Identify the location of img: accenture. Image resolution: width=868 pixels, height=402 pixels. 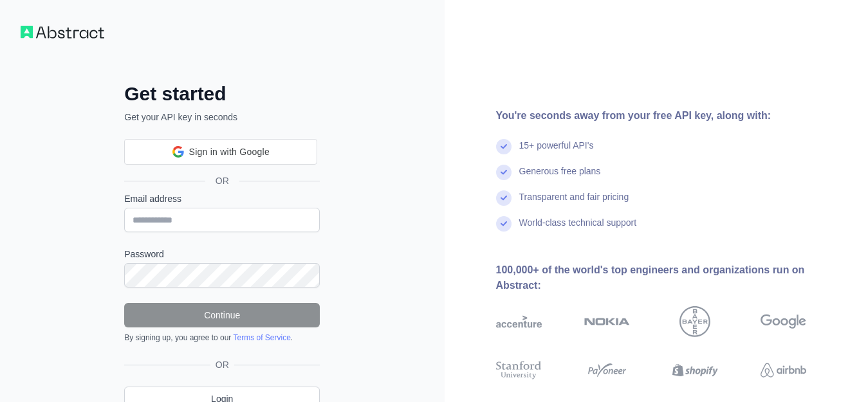
(519, 322).